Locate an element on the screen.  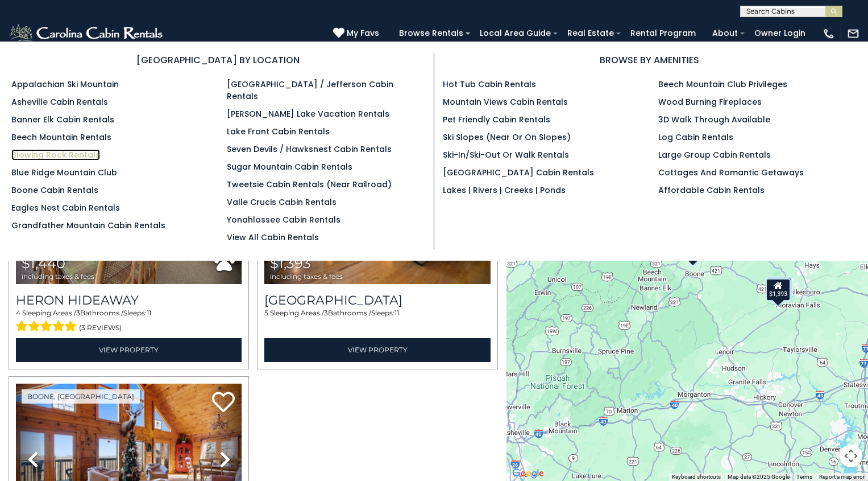
a: Boone Cabin Rentals is located at coordinates (55, 190).